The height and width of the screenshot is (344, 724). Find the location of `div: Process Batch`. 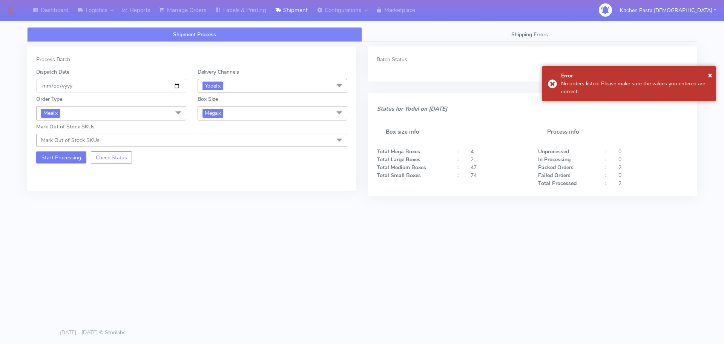

div: Process Batch is located at coordinates (192, 59).